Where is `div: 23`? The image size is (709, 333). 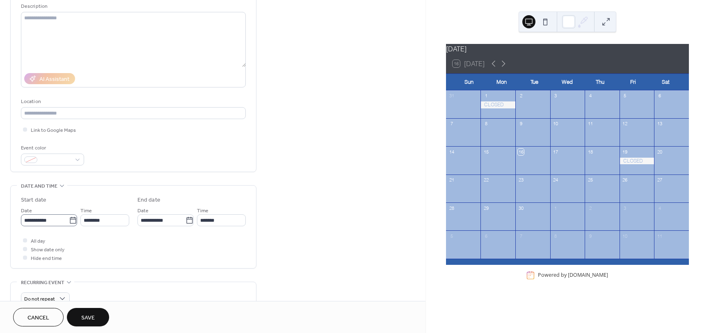 div: 23 is located at coordinates (520, 180).